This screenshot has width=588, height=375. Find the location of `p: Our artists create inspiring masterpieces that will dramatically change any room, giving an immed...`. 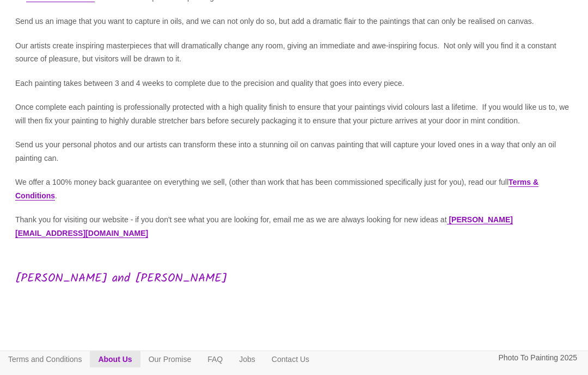

p: Our artists create inspiring masterpieces that will dramatically change any room, giving an immed... is located at coordinates (294, 53).